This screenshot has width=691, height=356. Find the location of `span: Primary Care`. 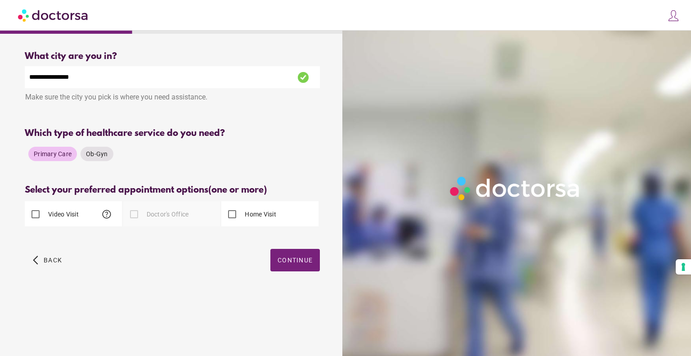

span: Primary Care is located at coordinates (53, 154).